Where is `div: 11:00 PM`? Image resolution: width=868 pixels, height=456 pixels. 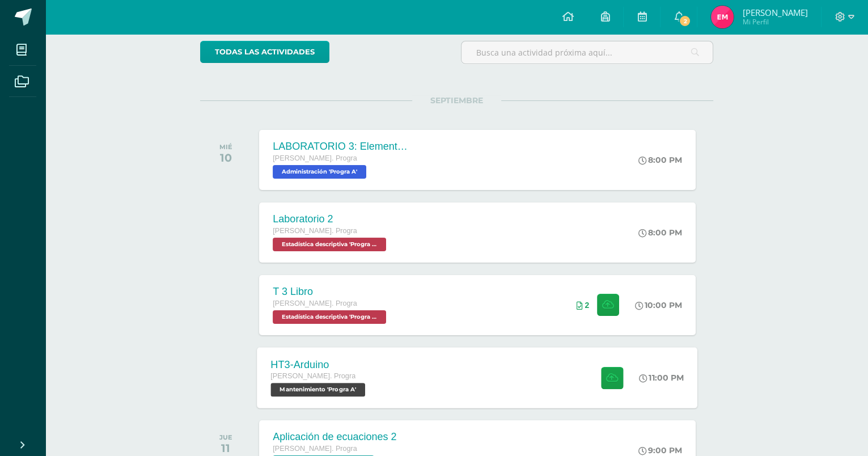
div: 11:00 PM is located at coordinates (662, 377).